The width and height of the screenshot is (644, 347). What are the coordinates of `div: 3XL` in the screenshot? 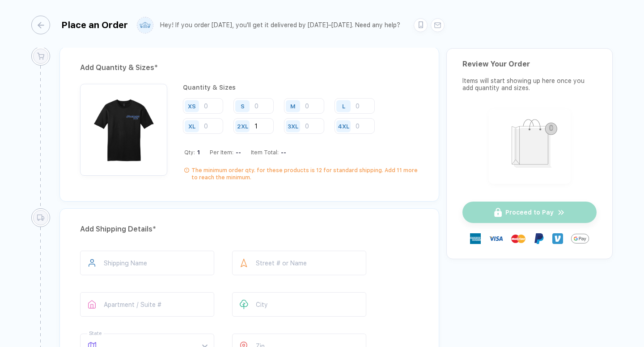 It's located at (293, 126).